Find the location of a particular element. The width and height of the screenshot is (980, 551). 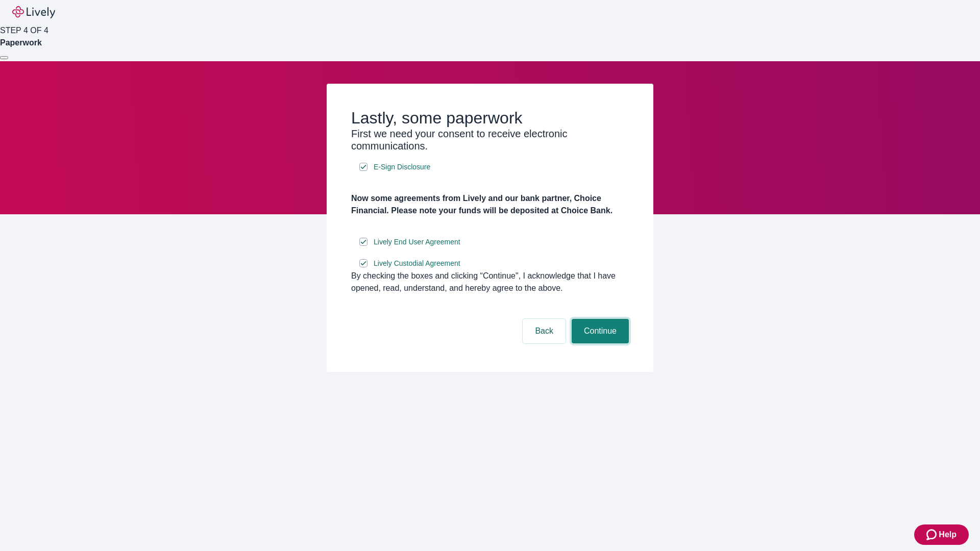

h4: Now some agreements from Lively and our bank partner, Choice Financial. Please note your funds wi... is located at coordinates (490, 204).